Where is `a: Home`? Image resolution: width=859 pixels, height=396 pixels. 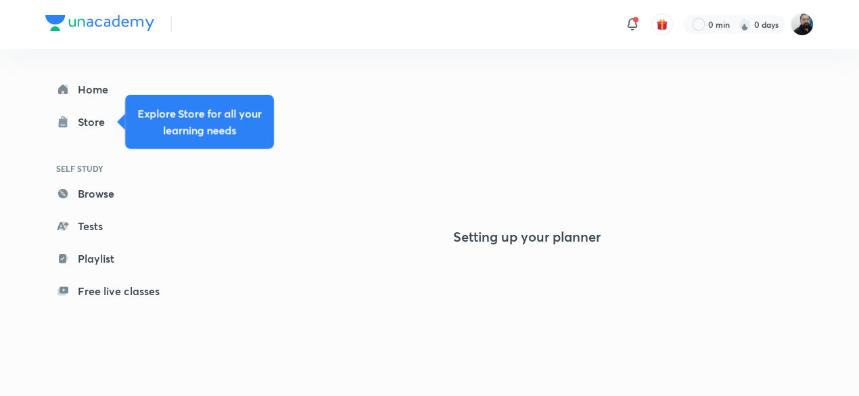
a: Home is located at coordinates (124, 89).